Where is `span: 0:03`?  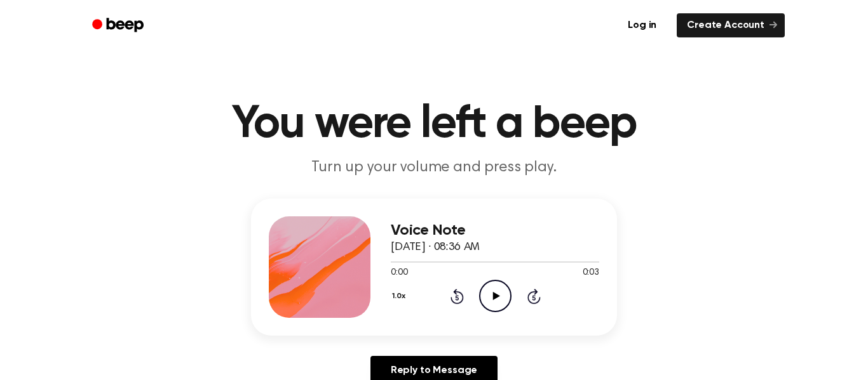
span: 0:03 is located at coordinates (591, 273).